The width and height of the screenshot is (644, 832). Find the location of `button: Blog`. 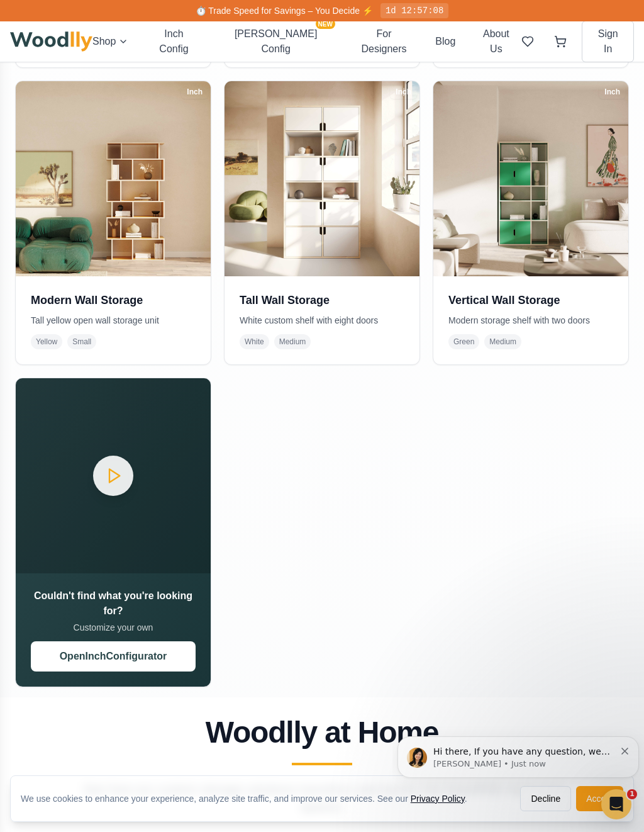

button: Blog is located at coordinates (446, 42).